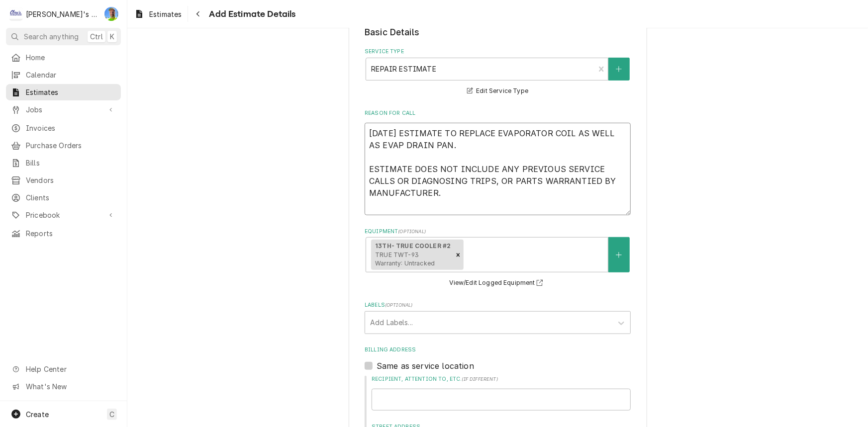  What do you see at coordinates (497, 350) in the screenshot?
I see `label: Billing Address` at bounding box center [497, 350].